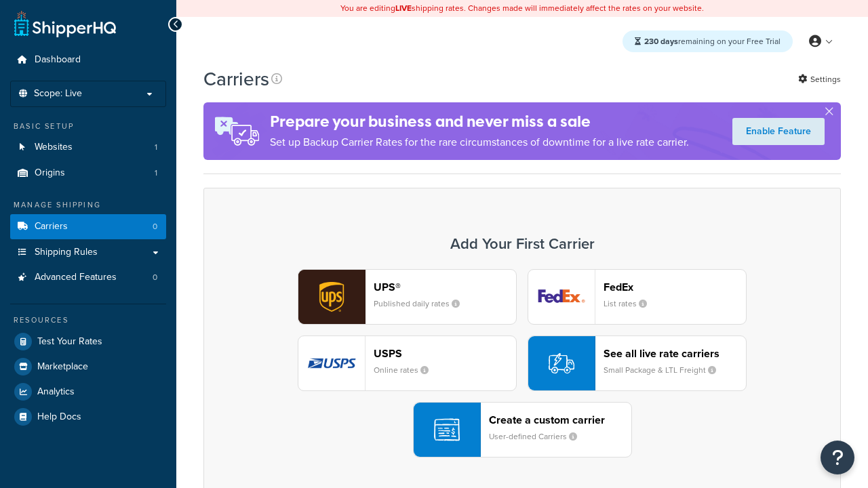 This screenshot has height=488, width=868. What do you see at coordinates (479, 142) in the screenshot?
I see `p: Set up Backup Carrier Rates for the rare circumstances of downtime for a live rate carrier.` at bounding box center [479, 142].